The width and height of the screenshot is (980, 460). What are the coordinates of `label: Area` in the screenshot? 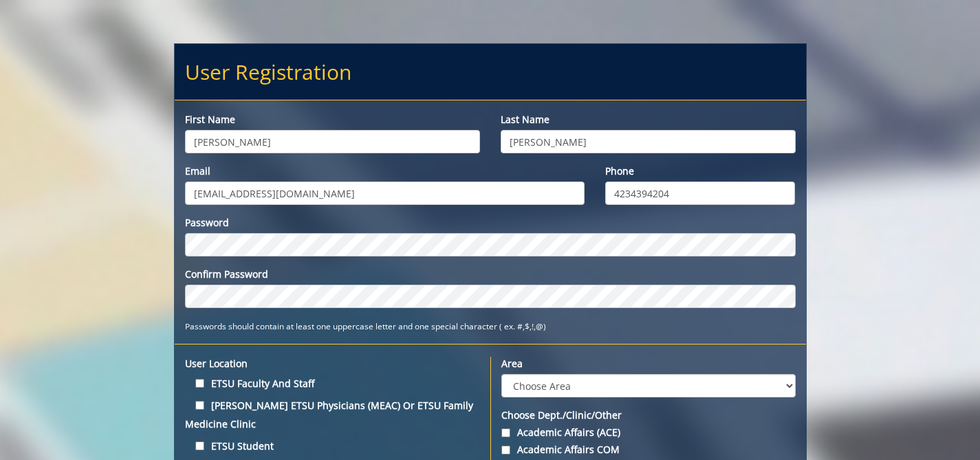 It's located at (648, 364).